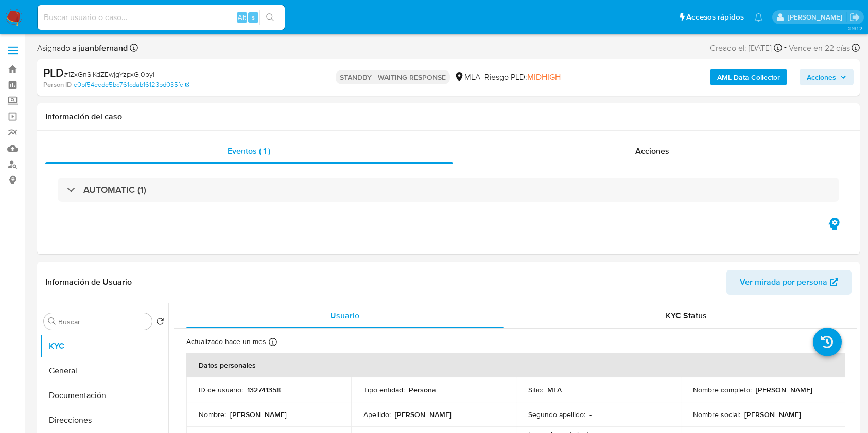 The width and height of the screenshot is (868, 433). Describe the element at coordinates (723, 390) in the screenshot. I see `p: Nombre completo :` at that location.